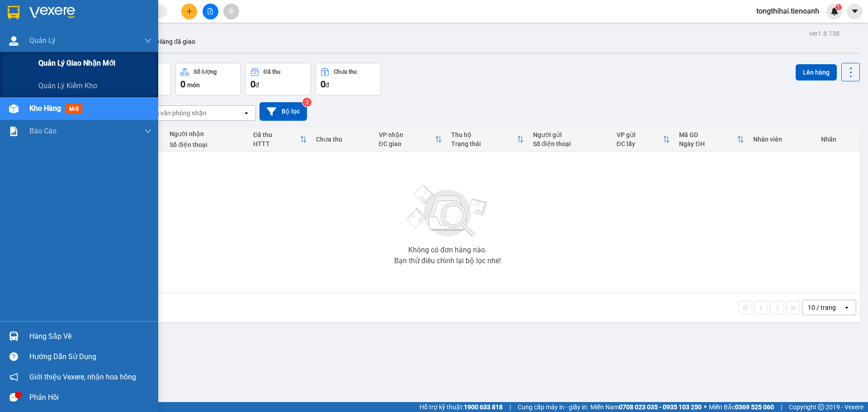 The height and width of the screenshot is (412, 868). What do you see at coordinates (640, 144) in the screenshot?
I see `div: ĐC lấy` at bounding box center [640, 144].